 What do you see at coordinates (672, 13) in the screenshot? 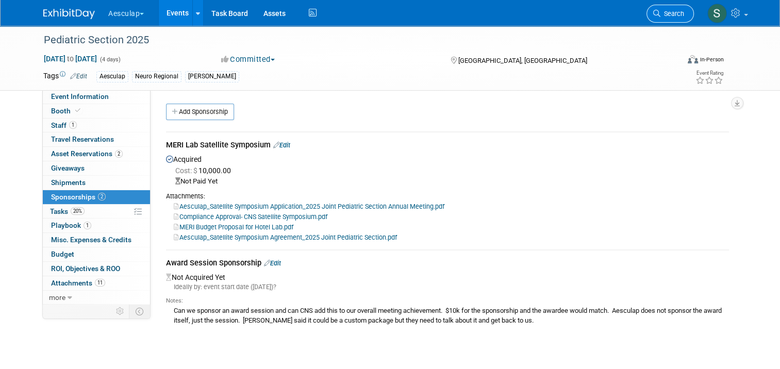
I see `span: Search` at bounding box center [672, 13].